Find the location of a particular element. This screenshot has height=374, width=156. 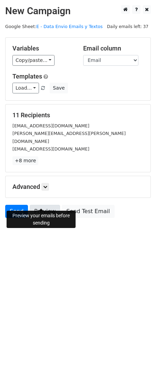

a: Load... is located at coordinates (26, 88).